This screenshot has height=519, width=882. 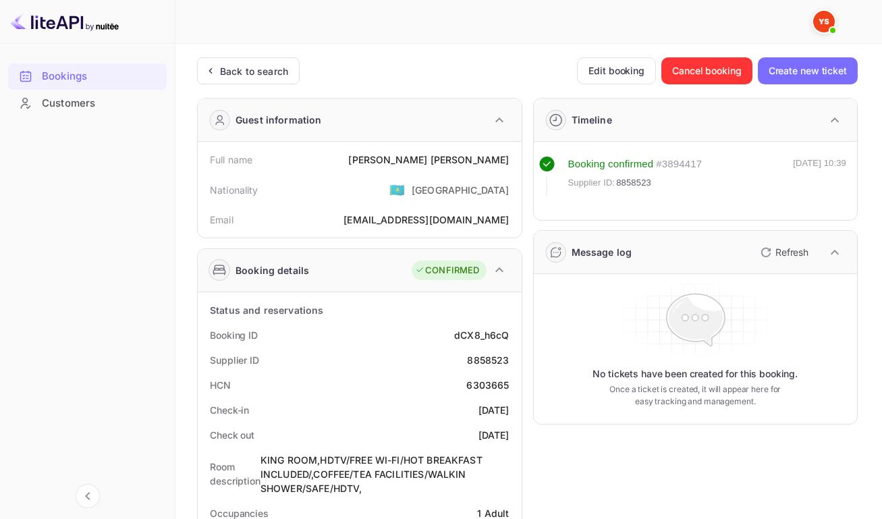 I want to click on div: Check-in, so click(x=230, y=410).